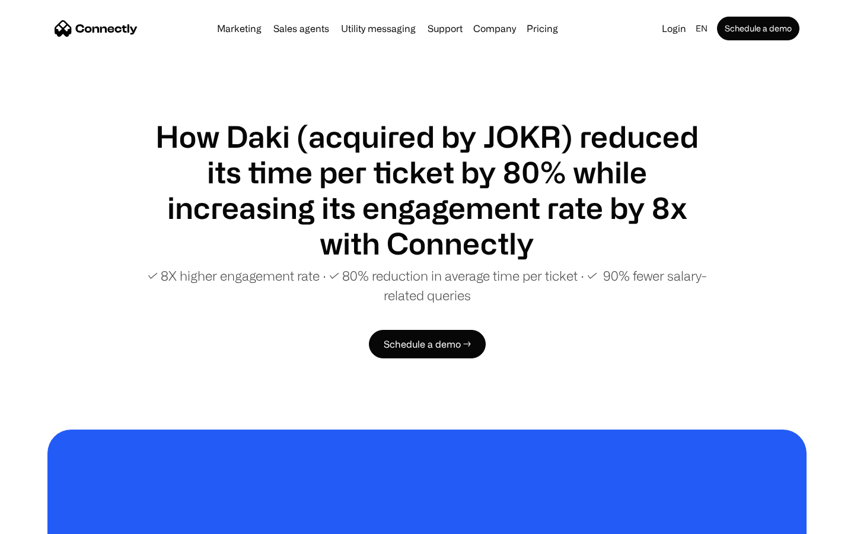 Image resolution: width=854 pixels, height=534 pixels. What do you see at coordinates (542, 28) in the screenshot?
I see `a: Pricing` at bounding box center [542, 28].